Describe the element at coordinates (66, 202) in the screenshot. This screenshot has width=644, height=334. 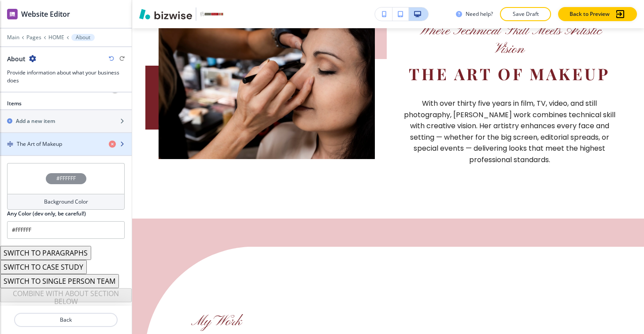
I see `h4: Background Color` at that location.